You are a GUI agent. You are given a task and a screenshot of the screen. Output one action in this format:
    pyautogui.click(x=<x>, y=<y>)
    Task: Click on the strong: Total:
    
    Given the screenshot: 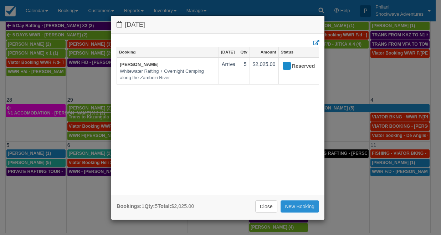 What is the action you would take?
    pyautogui.click(x=164, y=206)
    